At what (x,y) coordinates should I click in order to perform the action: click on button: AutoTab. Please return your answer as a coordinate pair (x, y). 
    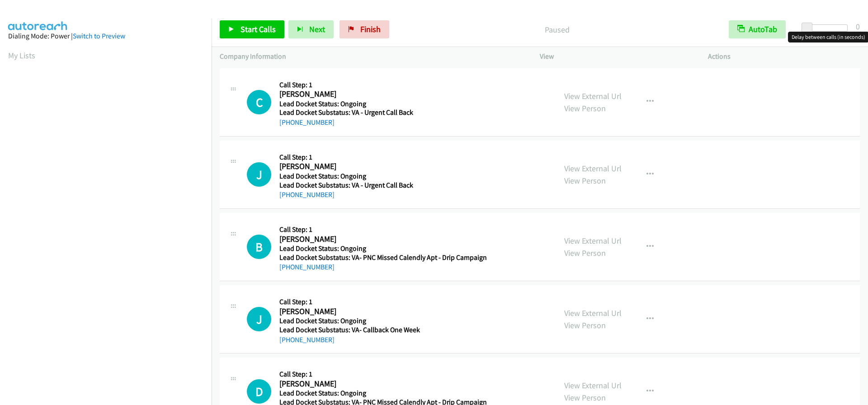
    Looking at the image, I should click on (757, 29).